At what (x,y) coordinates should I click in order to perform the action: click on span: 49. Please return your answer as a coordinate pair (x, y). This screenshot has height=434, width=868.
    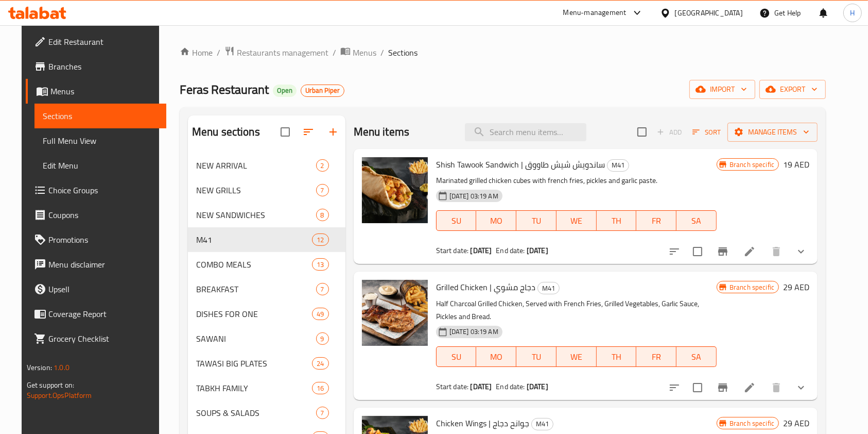
    Looking at the image, I should click on (320, 313).